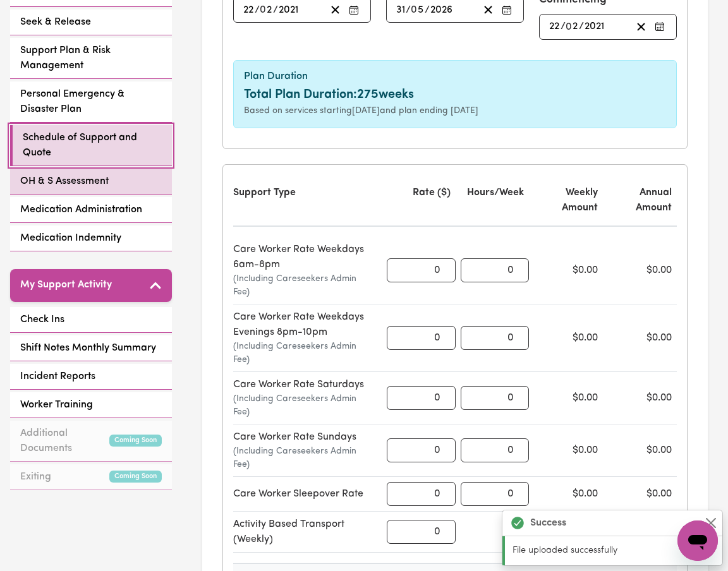 Image resolution: width=728 pixels, height=571 pixels. Describe the element at coordinates (568, 200) in the screenshot. I see `div: Weekly Amount` at that location.